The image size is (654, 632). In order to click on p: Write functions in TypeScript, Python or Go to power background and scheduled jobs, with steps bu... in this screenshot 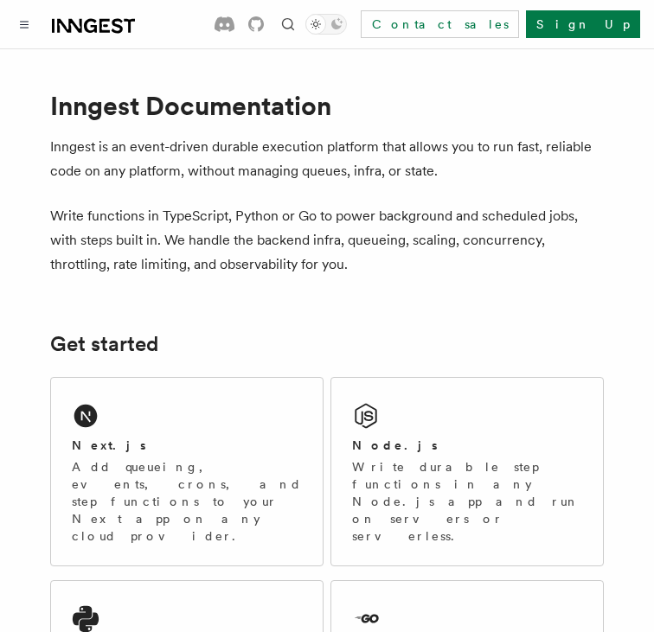, I will do `click(327, 241)`.